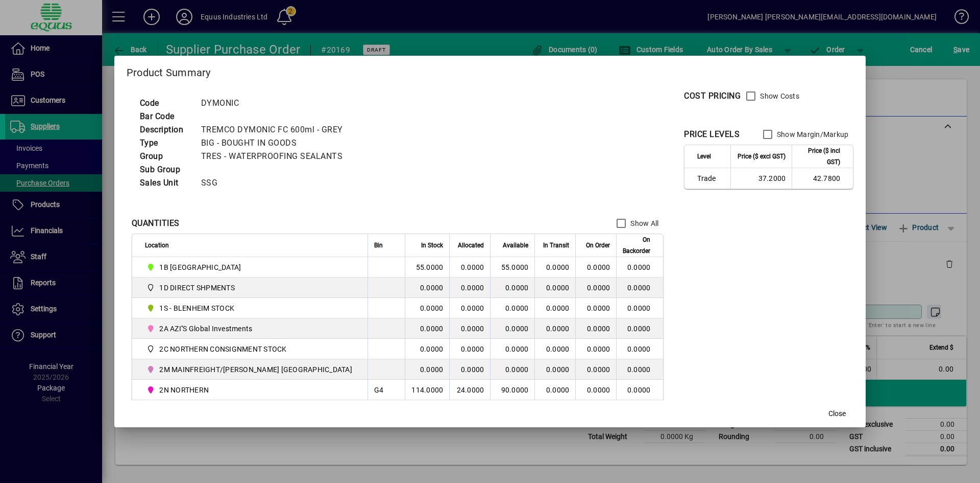 The width and height of the screenshot is (980, 483). What do you see at coordinates (819, 156) in the screenshot?
I see `span: Price ($ incl GST)` at bounding box center [819, 156].